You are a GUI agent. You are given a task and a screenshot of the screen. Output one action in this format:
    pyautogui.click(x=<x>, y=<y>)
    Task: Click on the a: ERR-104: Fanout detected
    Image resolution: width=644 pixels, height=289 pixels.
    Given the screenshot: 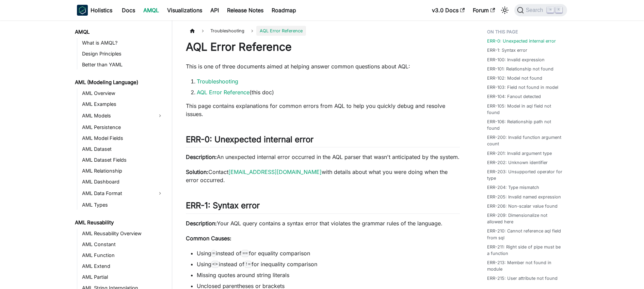 What is the action you would take?
    pyautogui.click(x=514, y=96)
    